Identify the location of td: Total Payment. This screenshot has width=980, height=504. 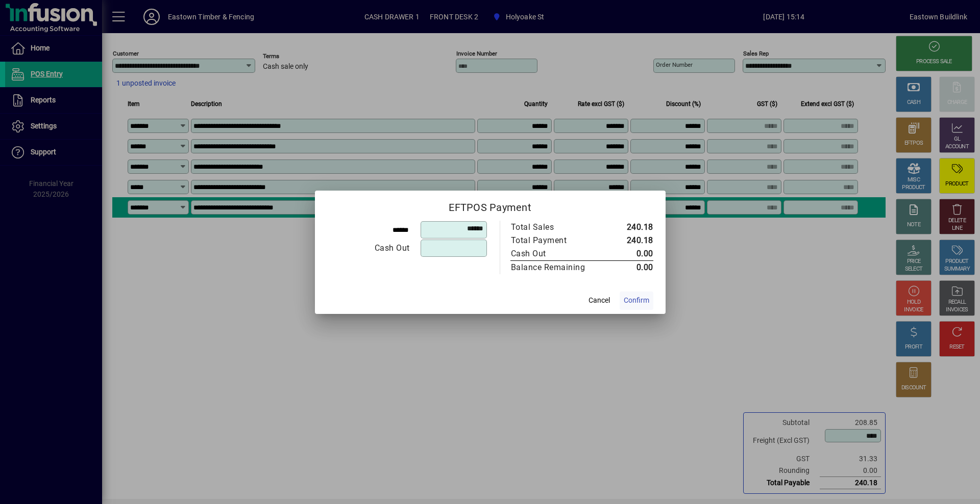
(559, 240).